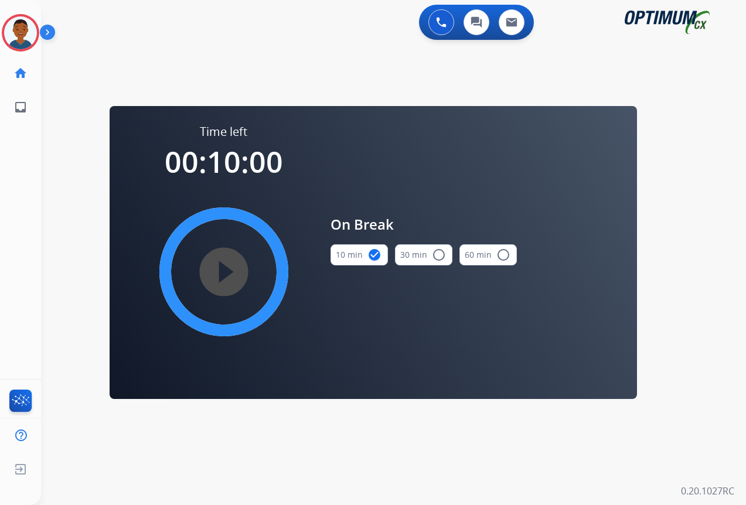 The image size is (746, 505). Describe the element at coordinates (223, 132) in the screenshot. I see `span: Time left` at that location.